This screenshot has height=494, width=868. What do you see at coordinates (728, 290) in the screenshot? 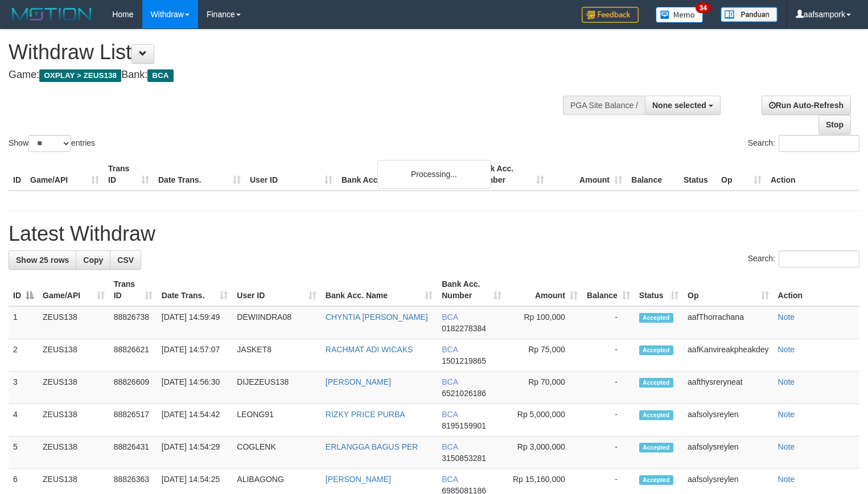
I see `th: Op: activate to sort column ascending` at bounding box center [728, 290].